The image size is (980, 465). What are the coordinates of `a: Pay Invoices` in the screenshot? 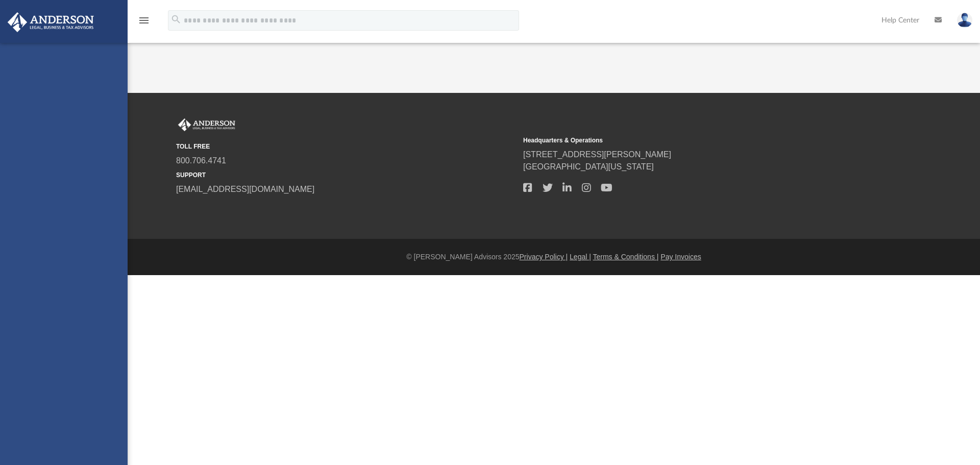 It's located at (681, 257).